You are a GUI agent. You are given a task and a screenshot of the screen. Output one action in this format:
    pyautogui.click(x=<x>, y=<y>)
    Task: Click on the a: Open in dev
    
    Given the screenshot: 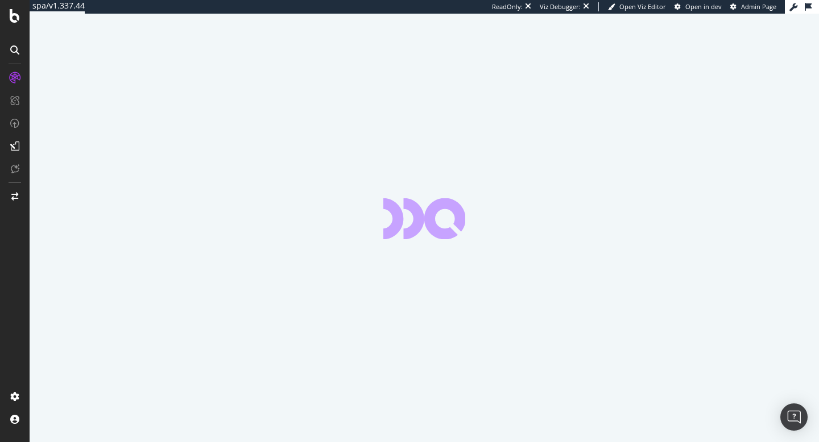 What is the action you would take?
    pyautogui.click(x=698, y=7)
    